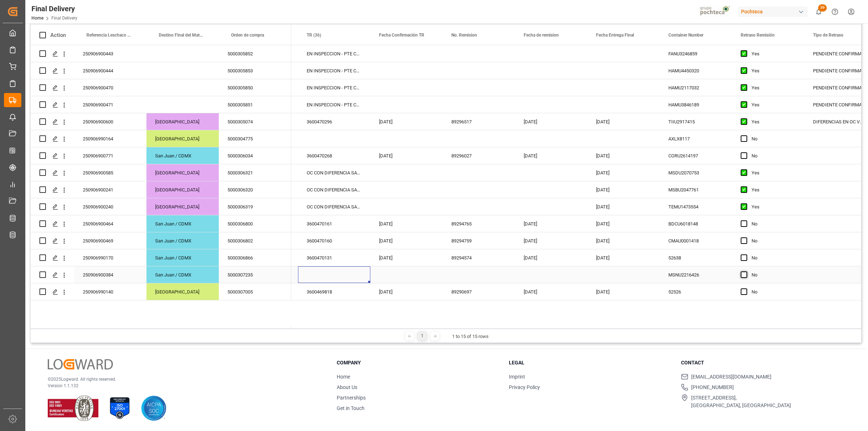 The width and height of the screenshot is (868, 431). I want to click on img: Logward Logo, so click(80, 364).